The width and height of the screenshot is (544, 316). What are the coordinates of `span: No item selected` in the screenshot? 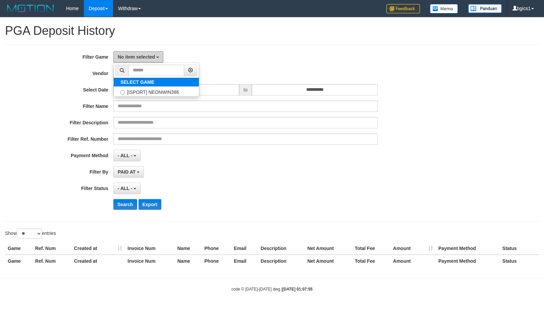 It's located at (136, 57).